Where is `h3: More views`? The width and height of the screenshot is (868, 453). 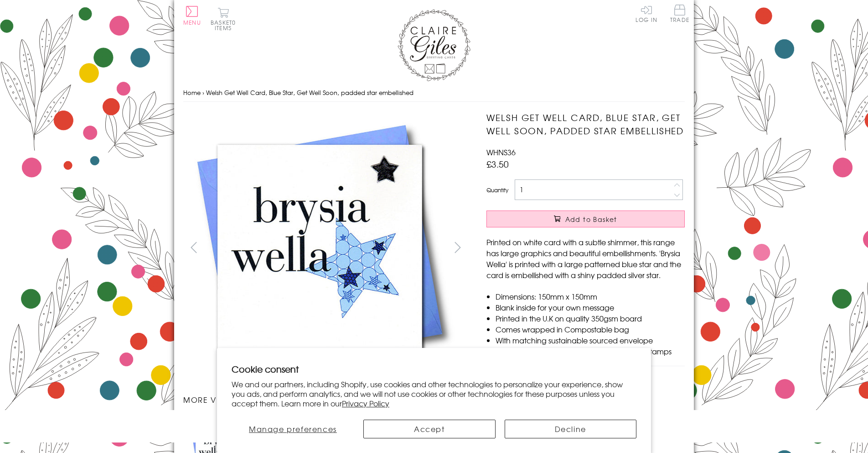
h3: More views is located at coordinates (326, 400).